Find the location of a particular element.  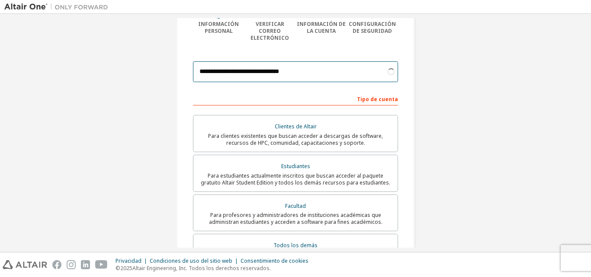

font: Tipo de cuenta is located at coordinates (377, 99).